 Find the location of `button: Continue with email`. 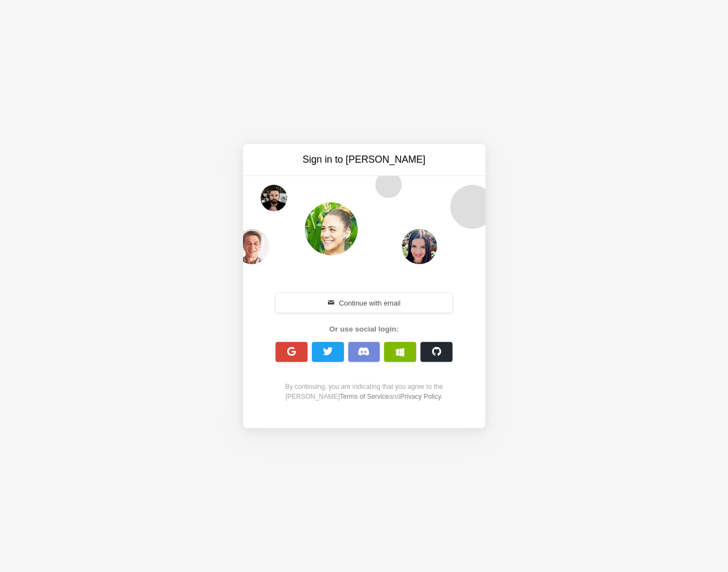

button: Continue with email is located at coordinates (364, 303).